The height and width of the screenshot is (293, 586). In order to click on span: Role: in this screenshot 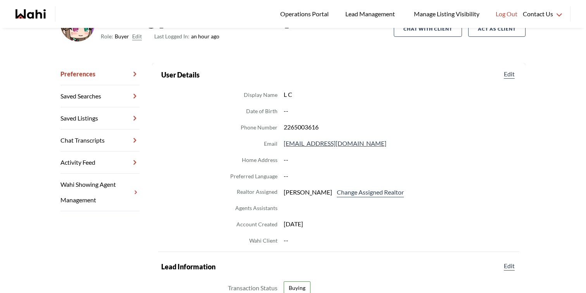, I will do `click(107, 36)`.